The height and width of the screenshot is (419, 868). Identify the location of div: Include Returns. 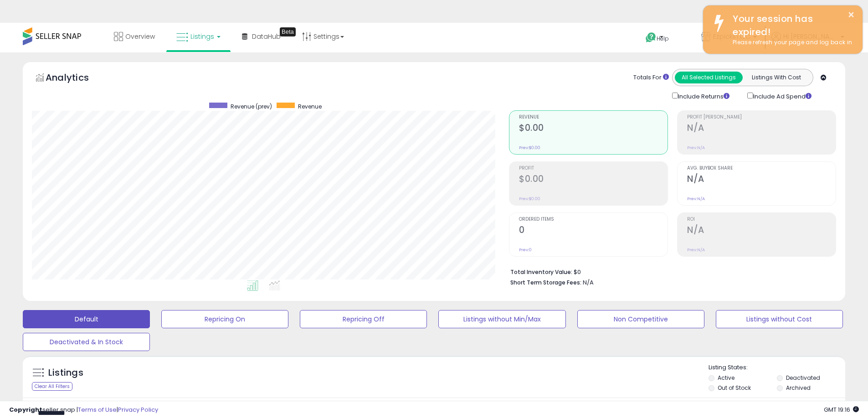
(703, 96).